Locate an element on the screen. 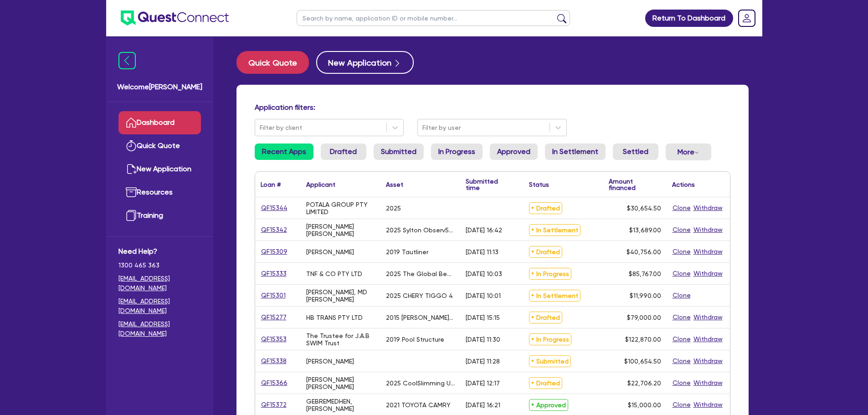  a: QF15342 is located at coordinates (274, 230).